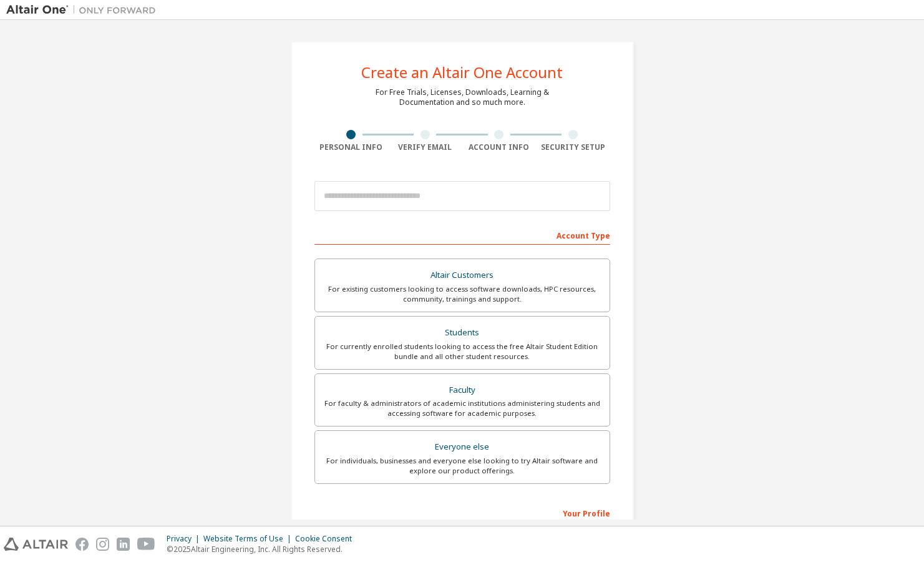 The height and width of the screenshot is (562, 924). What do you see at coordinates (462, 408) in the screenshot?
I see `div: For faculty & administrators of academic institutions administering students and accessing softwa...` at bounding box center [462, 408].